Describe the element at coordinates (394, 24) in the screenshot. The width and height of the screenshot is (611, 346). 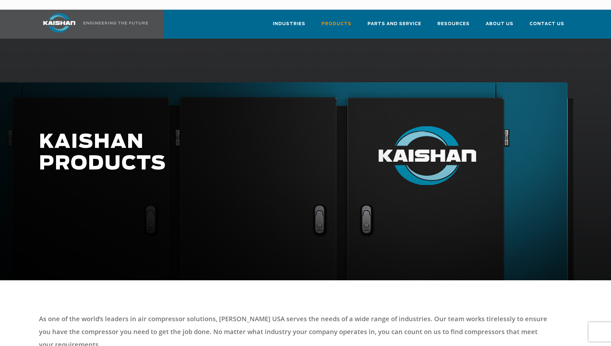
I see `span: Parts and Service` at that location.